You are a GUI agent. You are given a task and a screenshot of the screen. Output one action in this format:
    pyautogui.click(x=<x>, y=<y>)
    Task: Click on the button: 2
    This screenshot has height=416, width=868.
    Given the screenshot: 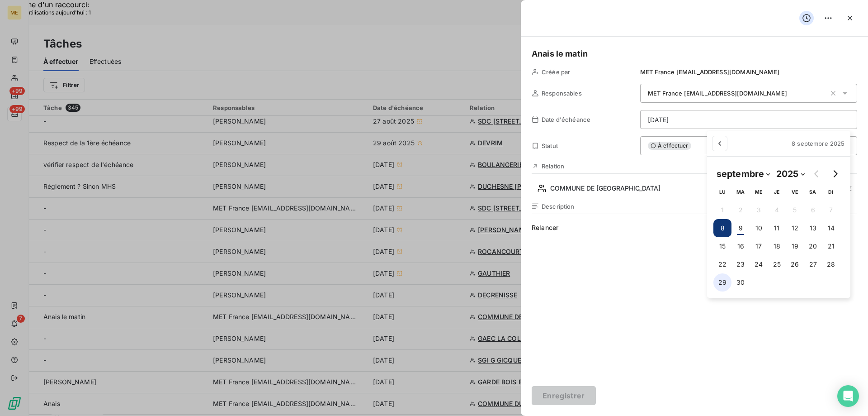 What is the action you would take?
    pyautogui.click(x=740, y=210)
    